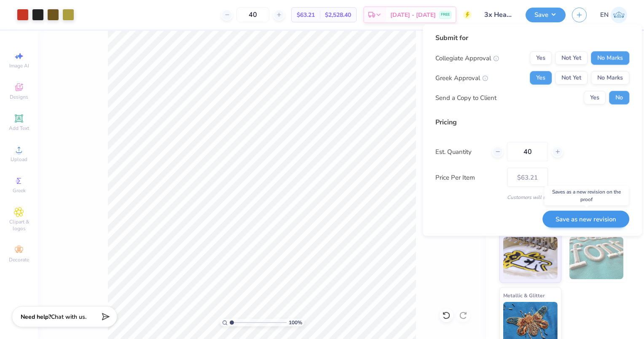 This screenshot has height=339, width=644. What do you see at coordinates (19, 97) in the screenshot?
I see `span: Designs` at bounding box center [19, 97].